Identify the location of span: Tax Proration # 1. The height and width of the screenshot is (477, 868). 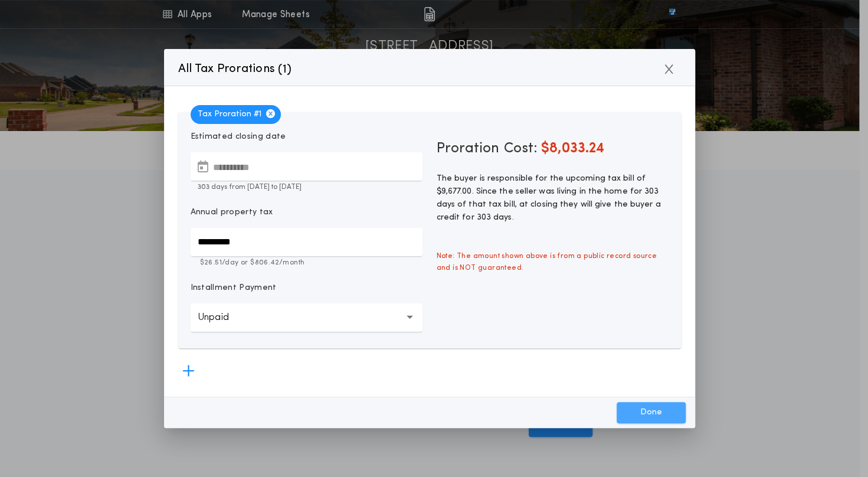
(235, 114).